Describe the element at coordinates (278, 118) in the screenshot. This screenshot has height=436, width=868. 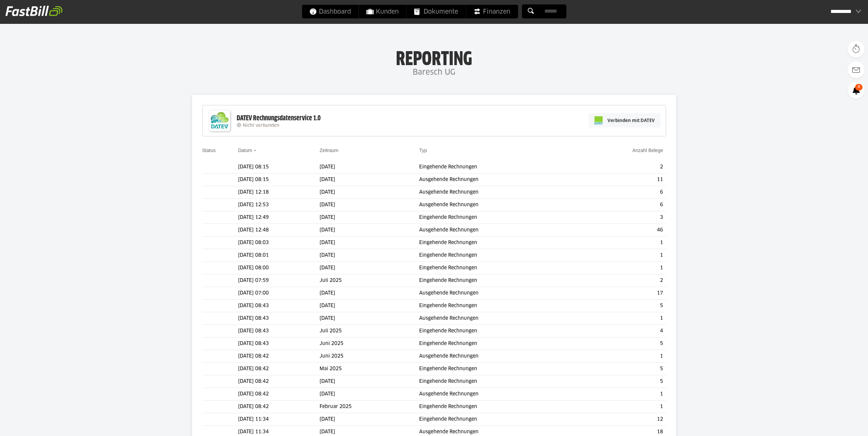
I see `div: DATEV Rechnungsdatenservice 1.0` at that location.